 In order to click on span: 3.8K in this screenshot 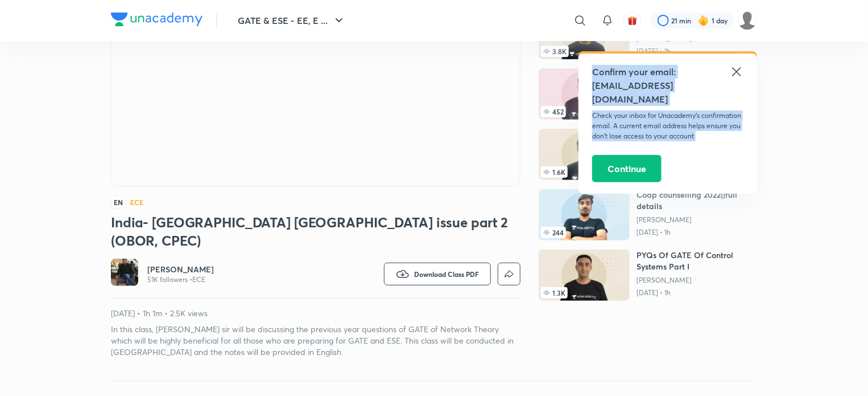, I will do `click(555, 51)`.